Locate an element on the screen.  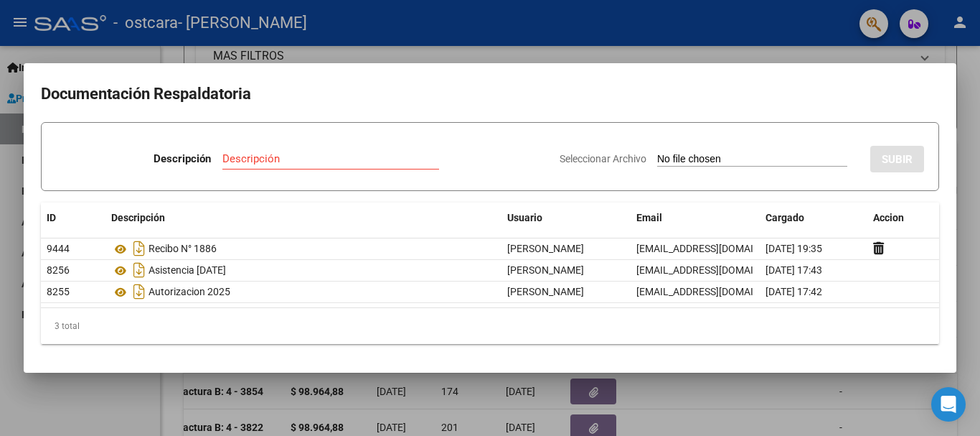
span: Accion is located at coordinates (888, 218).